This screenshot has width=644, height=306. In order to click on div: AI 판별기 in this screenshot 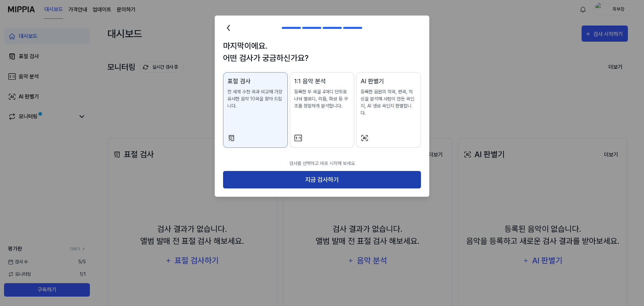, I will do `click(389, 81)`.